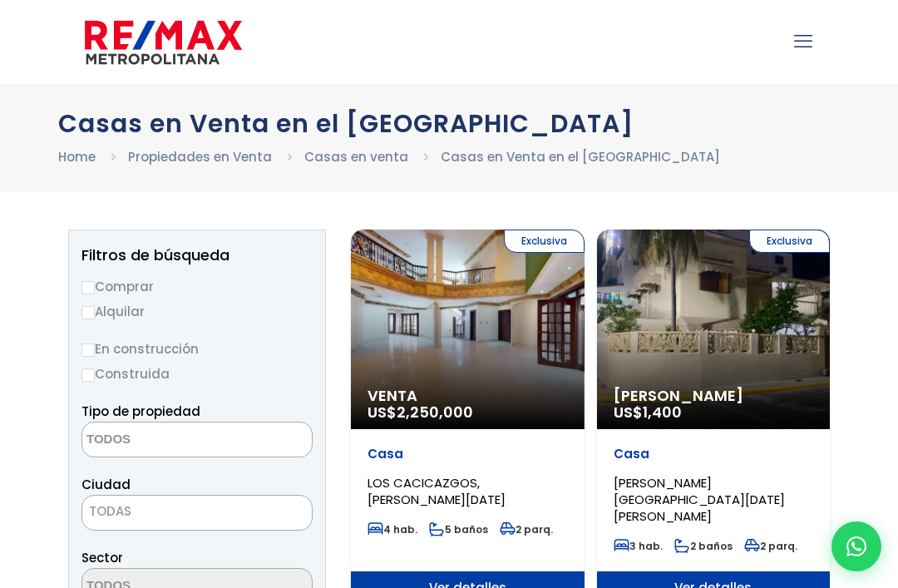  What do you see at coordinates (458, 529) in the screenshot?
I see `span: 5 baños` at bounding box center [458, 529].